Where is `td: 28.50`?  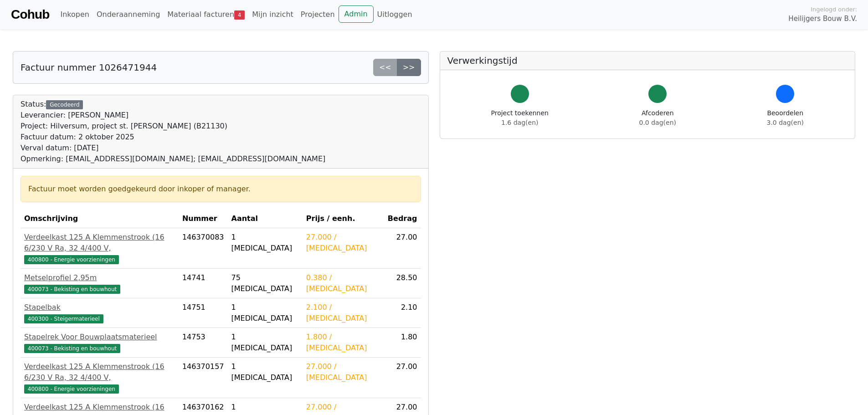
td: 28.50 is located at coordinates (402, 283).